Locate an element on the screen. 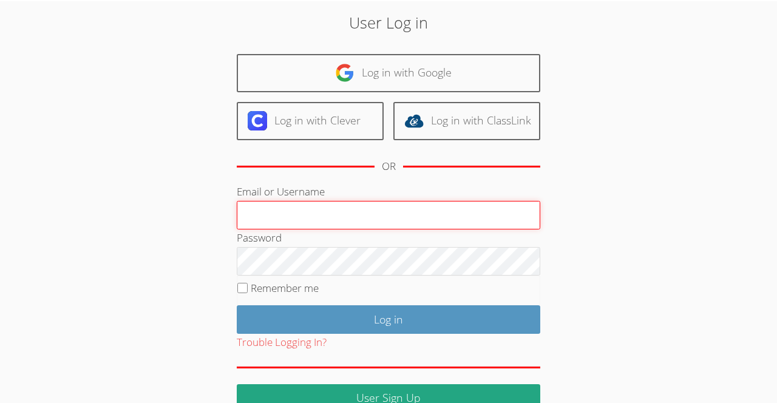 The width and height of the screenshot is (777, 403). label: Email or Username is located at coordinates (280, 191).